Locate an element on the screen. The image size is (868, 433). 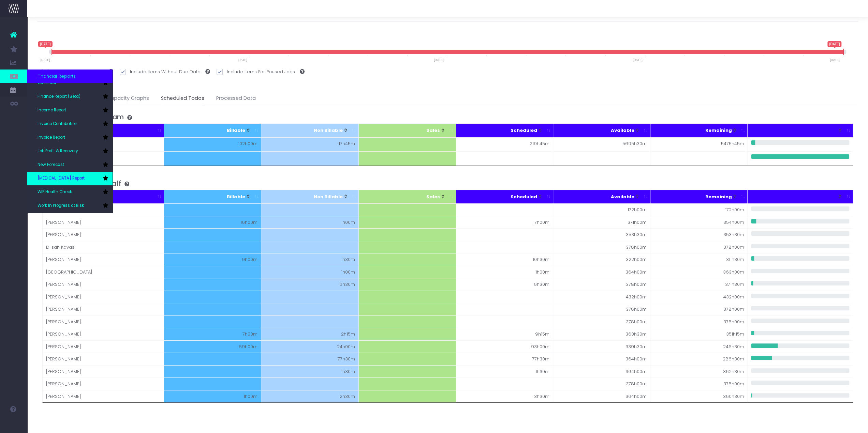
td: 17h00m is located at coordinates (505, 222).